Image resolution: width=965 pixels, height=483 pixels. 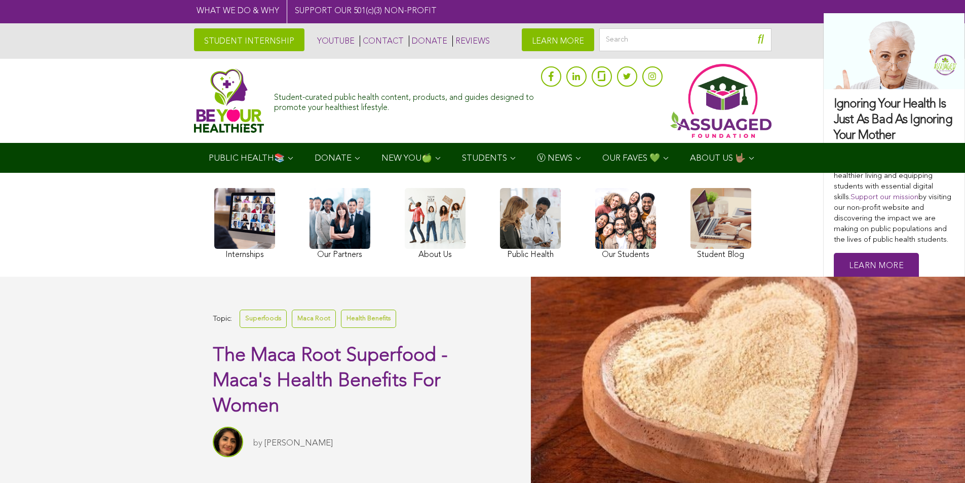 I want to click on img: Sitara Darvish, so click(x=228, y=442).